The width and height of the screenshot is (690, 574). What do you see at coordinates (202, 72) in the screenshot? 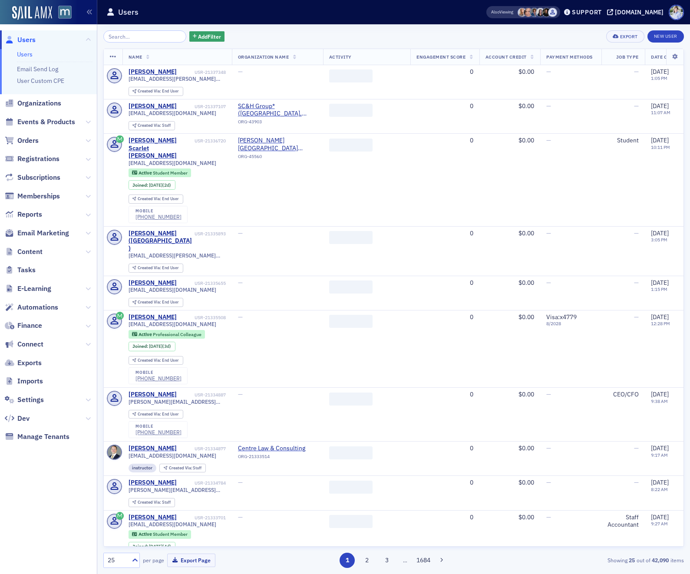
I see `div: USR-21337348` at bounding box center [202, 72].